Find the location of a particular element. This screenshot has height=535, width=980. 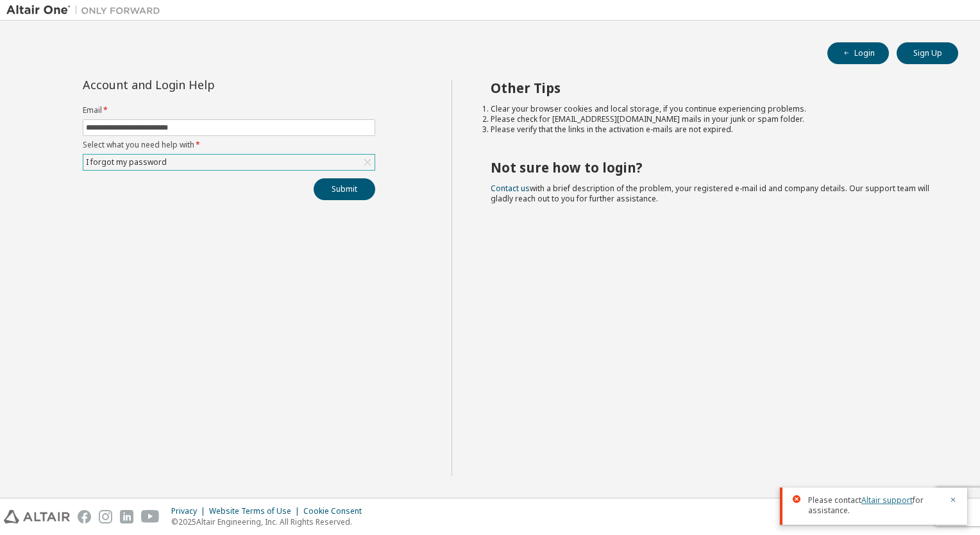

div: Account and Login Help is located at coordinates (199, 85).